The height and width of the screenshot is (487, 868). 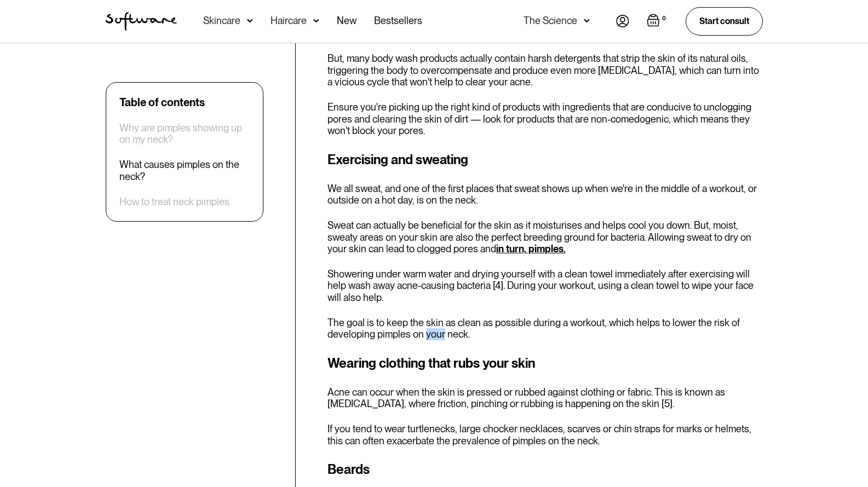 What do you see at coordinates (222, 21) in the screenshot?
I see `div: Skincare` at bounding box center [222, 21].